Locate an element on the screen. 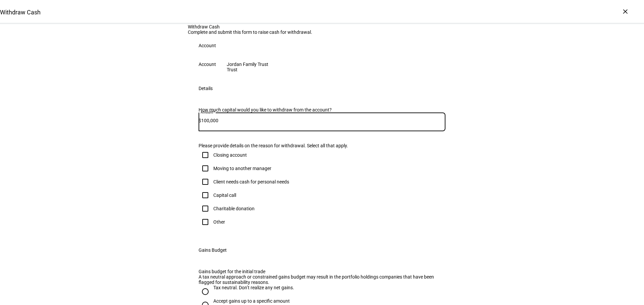 The height and width of the screenshot is (305, 644). div: Other is located at coordinates (219, 222).